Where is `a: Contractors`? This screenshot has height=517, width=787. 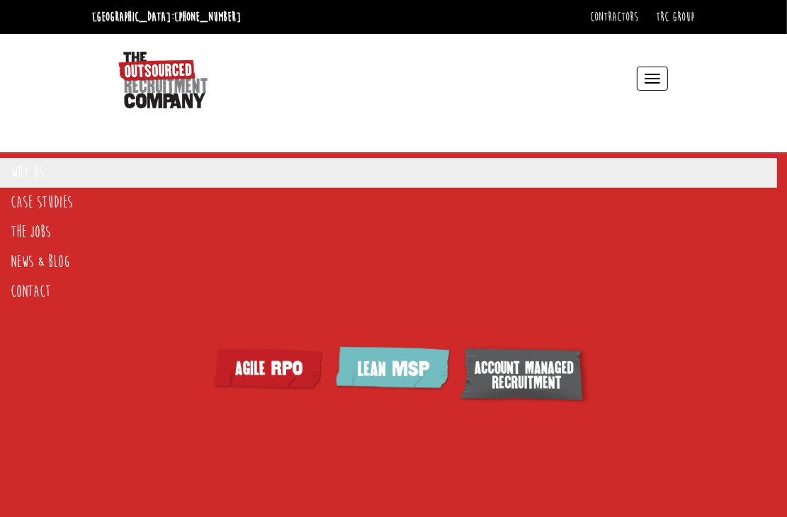 a: Contractors is located at coordinates (615, 17).